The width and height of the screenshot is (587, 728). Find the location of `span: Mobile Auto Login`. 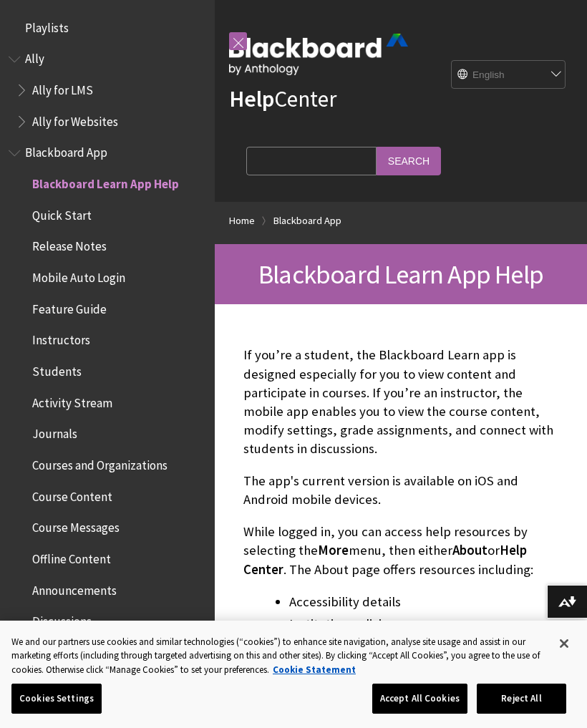

span: Mobile Auto Login is located at coordinates (79, 274).